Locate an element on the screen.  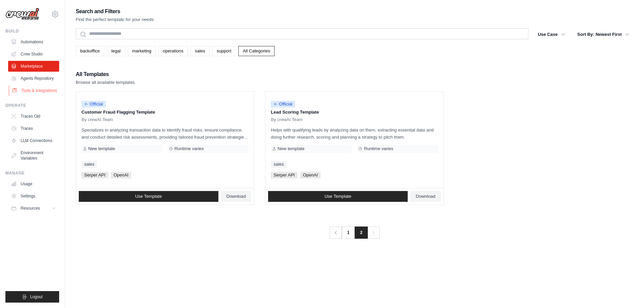
p: Browse all available templates is located at coordinates (105, 83).